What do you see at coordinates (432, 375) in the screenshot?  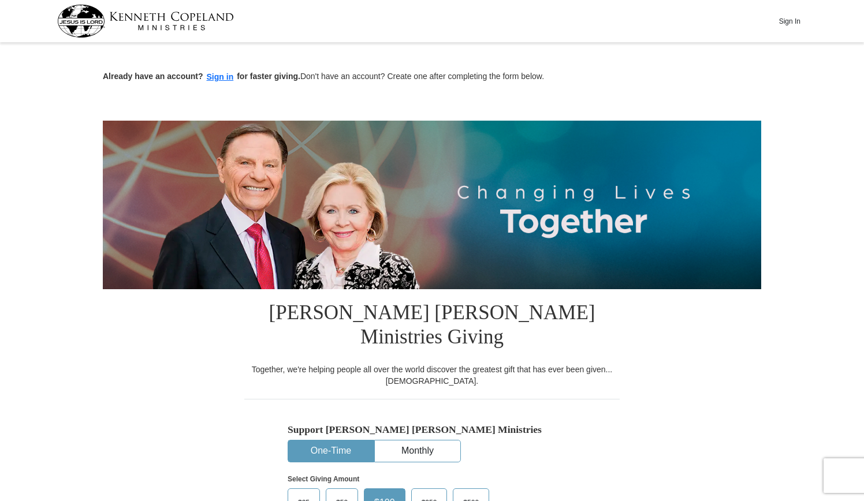 I see `div: Together, we're helping people all over the world discover the greatest gift that has ever been g...` at bounding box center [432, 375].